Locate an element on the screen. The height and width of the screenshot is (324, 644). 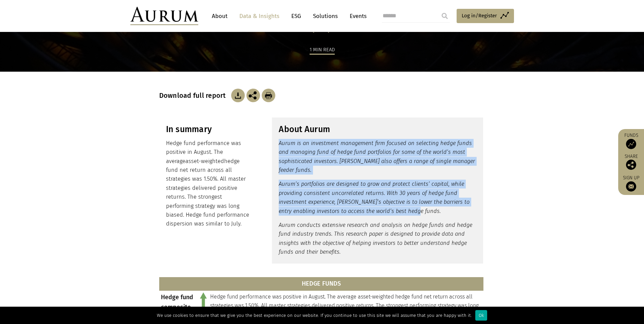
a: ESG is located at coordinates (296, 16).